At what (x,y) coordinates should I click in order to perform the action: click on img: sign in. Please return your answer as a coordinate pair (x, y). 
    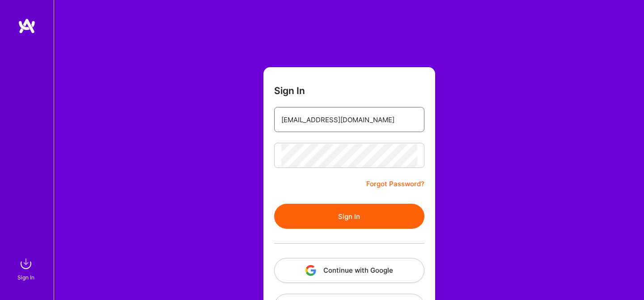
    Looking at the image, I should click on (26, 264).